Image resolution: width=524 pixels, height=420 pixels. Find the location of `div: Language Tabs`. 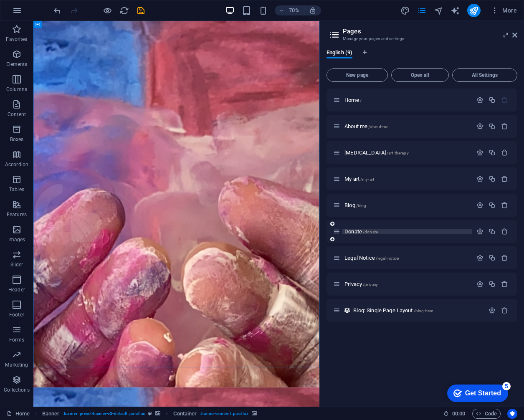

div: Language Tabs is located at coordinates (422, 57).